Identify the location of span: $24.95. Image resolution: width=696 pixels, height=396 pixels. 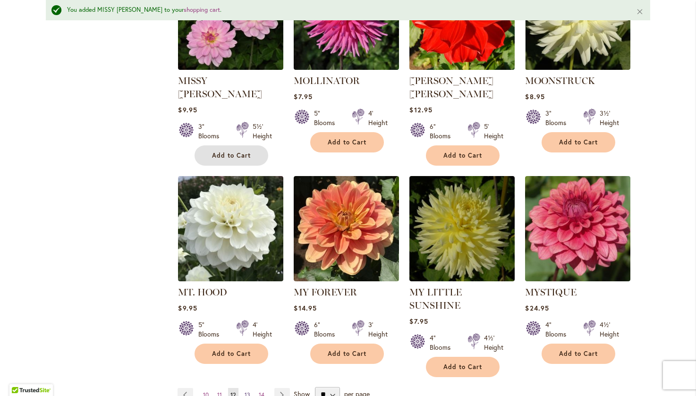
(537, 308).